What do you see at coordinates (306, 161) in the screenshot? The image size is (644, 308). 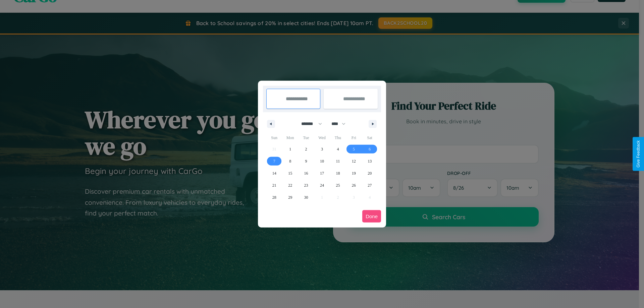 I see `button: 9` at bounding box center [306, 161].